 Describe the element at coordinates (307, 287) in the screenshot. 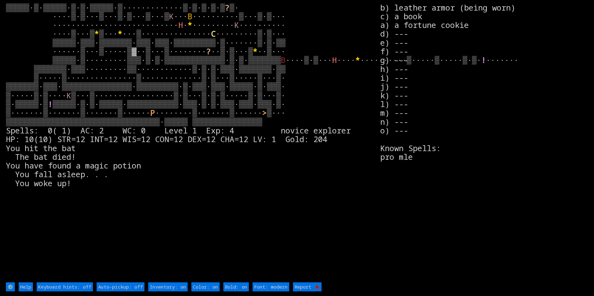

I see `input: Report 🐞` at that location.